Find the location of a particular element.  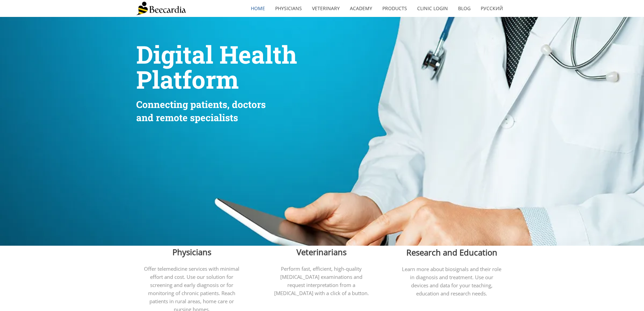

a: Physicians is located at coordinates (288, 8).